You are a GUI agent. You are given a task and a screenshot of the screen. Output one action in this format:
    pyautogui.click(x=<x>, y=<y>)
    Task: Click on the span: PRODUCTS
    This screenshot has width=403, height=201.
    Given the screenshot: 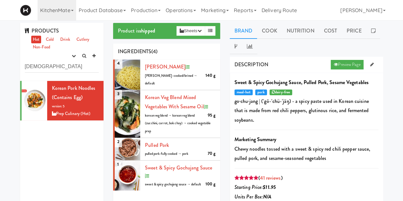 What is the action you would take?
    pyautogui.click(x=42, y=31)
    